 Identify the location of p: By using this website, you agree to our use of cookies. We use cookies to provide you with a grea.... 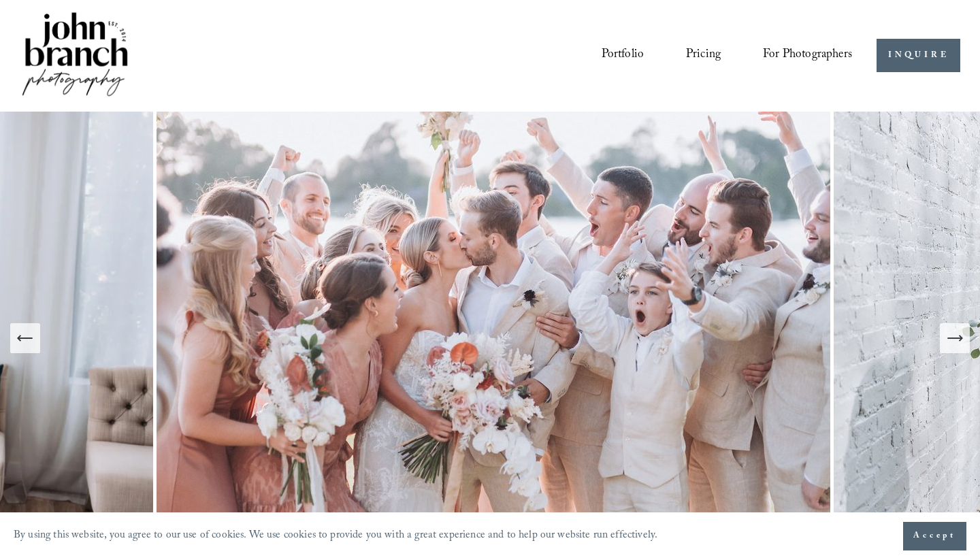
(335, 536).